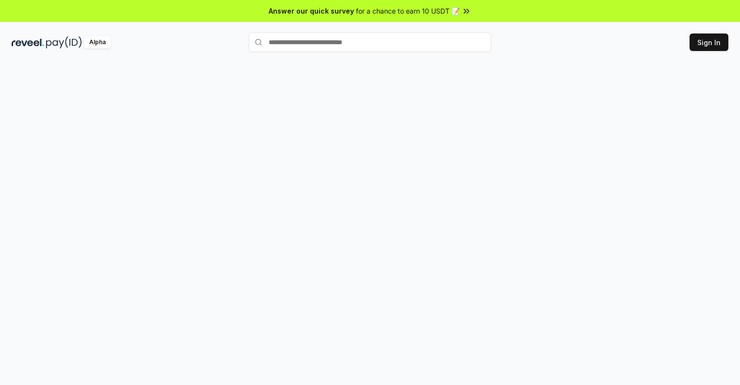 This screenshot has width=740, height=385. Describe the element at coordinates (408, 11) in the screenshot. I see `span: for a chance to earn 10 USDT 📝` at that location.